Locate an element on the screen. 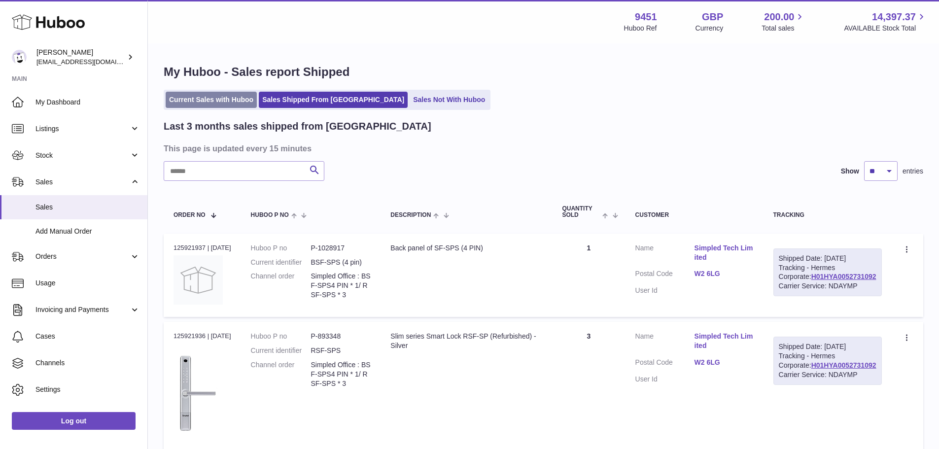  img: internalAdmin-9451@internal.huboo.com is located at coordinates (19, 57).